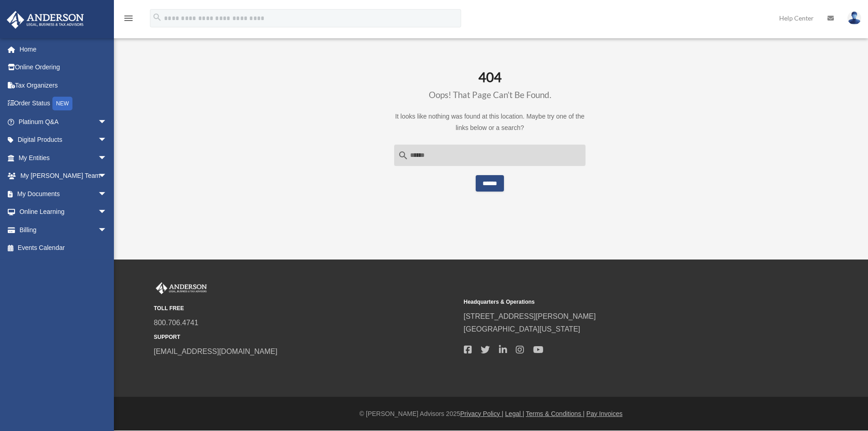 This screenshot has height=431, width=868. Describe the element at coordinates (490, 94) in the screenshot. I see `small: Oops! That page can’t be found.` at that location.